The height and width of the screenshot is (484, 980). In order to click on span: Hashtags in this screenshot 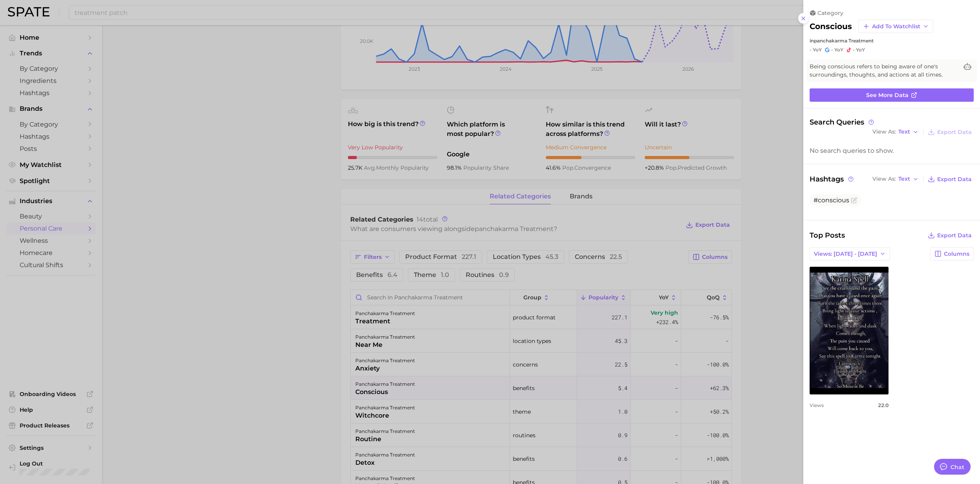, I will do `click(831, 179)`.